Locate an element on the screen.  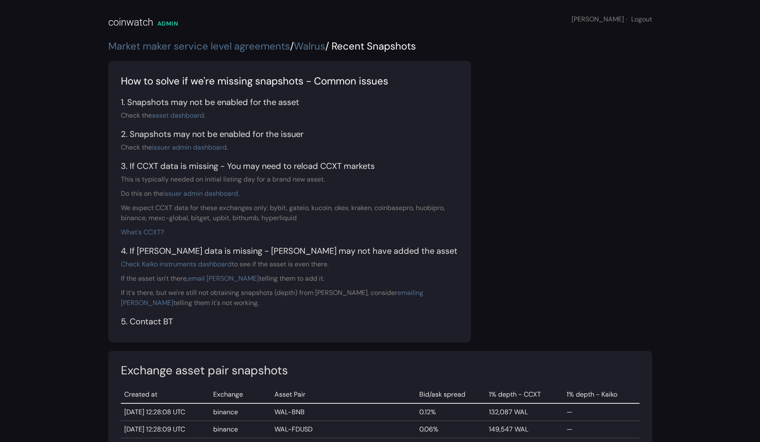
div: ADMIN is located at coordinates (168, 24).